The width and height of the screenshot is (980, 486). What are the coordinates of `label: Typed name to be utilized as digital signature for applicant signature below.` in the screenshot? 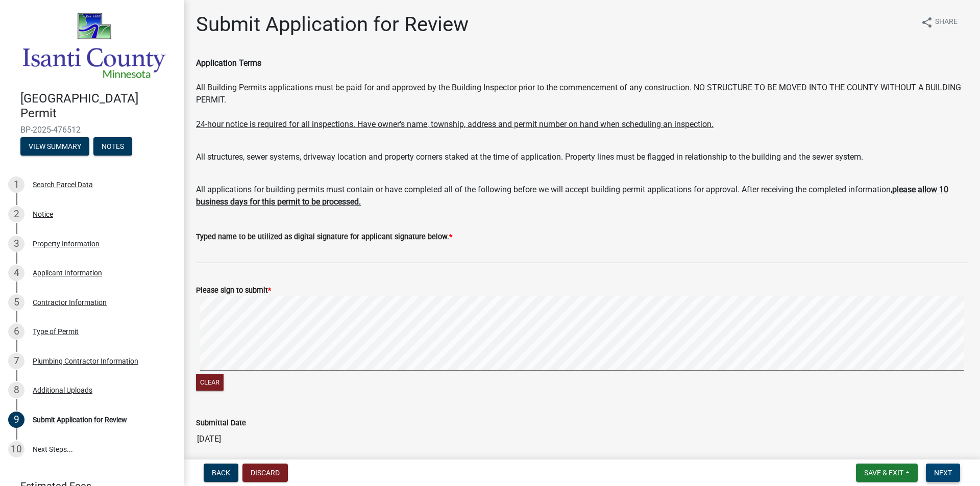 It's located at (324, 237).